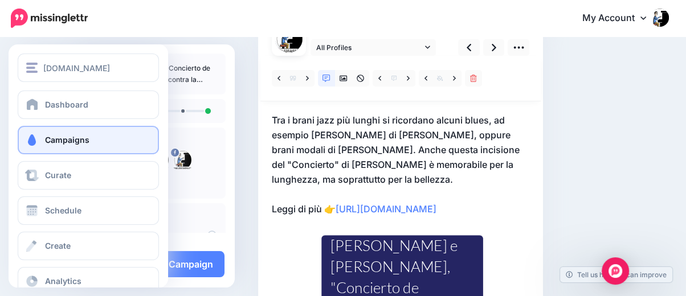 The image size is (686, 296). What do you see at coordinates (32, 68) in the screenshot?
I see `img: menu.png` at bounding box center [32, 68].